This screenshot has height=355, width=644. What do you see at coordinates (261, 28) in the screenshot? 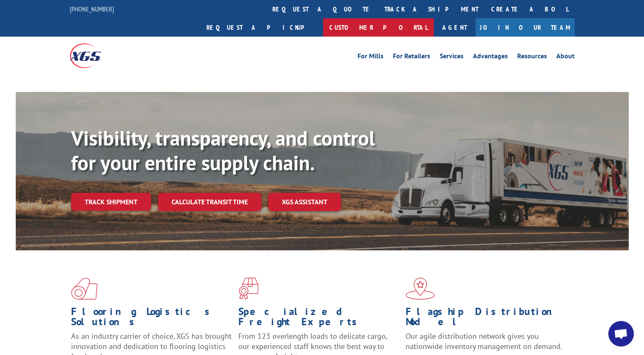
I see `a: Request a pickup` at bounding box center [261, 28].